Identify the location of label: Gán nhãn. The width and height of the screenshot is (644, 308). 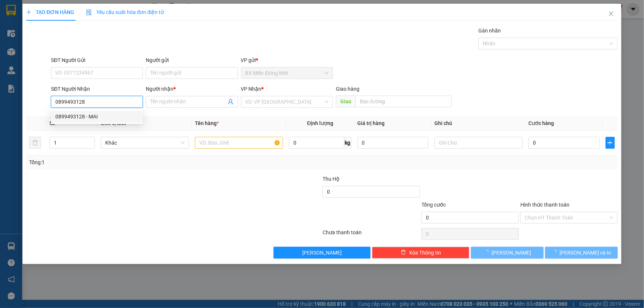
(490, 31).